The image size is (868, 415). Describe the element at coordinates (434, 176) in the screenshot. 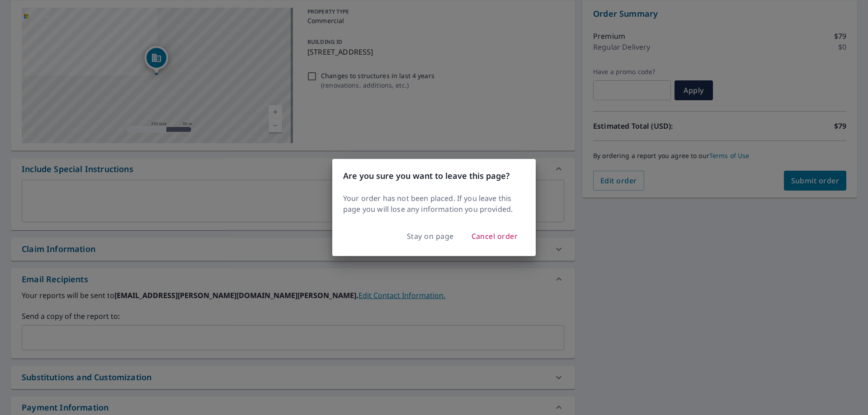

I see `h3: Are you sure you want to leave this page?` at that location.